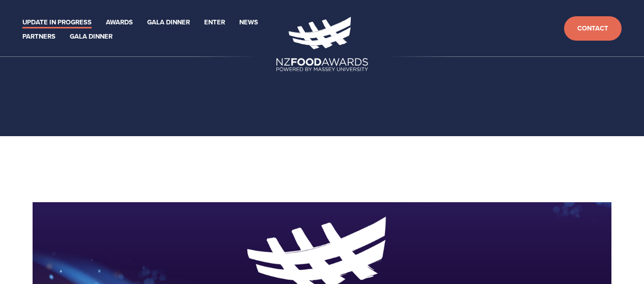 The image size is (644, 284). I want to click on a: Enter, so click(214, 22).